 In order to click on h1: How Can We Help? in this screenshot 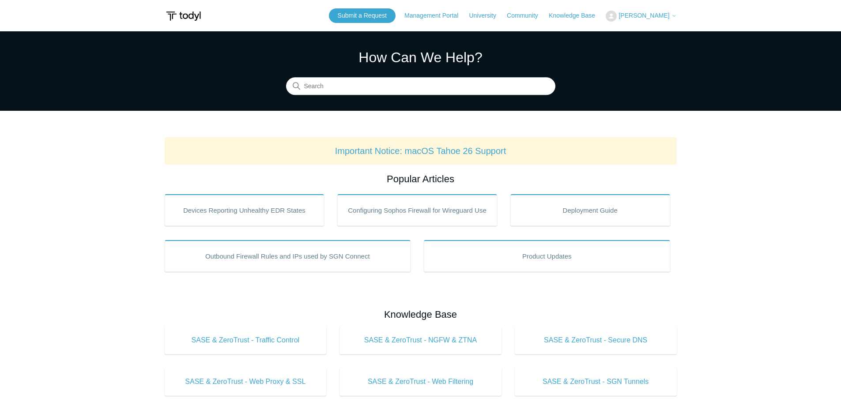, I will do `click(421, 57)`.